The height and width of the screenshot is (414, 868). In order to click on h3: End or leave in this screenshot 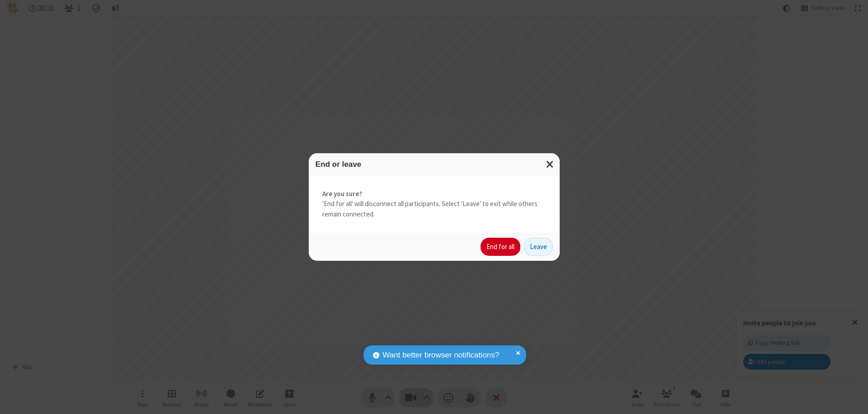, I will do `click(434, 164)`.